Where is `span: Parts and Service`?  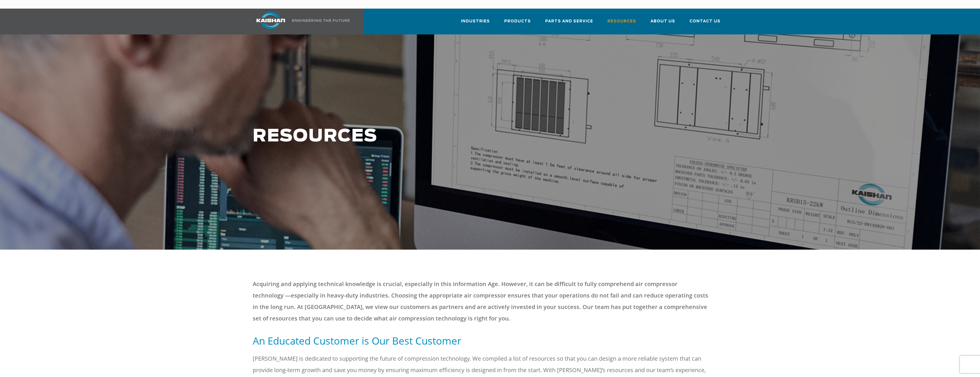
span: Parts and Service is located at coordinates (569, 21).